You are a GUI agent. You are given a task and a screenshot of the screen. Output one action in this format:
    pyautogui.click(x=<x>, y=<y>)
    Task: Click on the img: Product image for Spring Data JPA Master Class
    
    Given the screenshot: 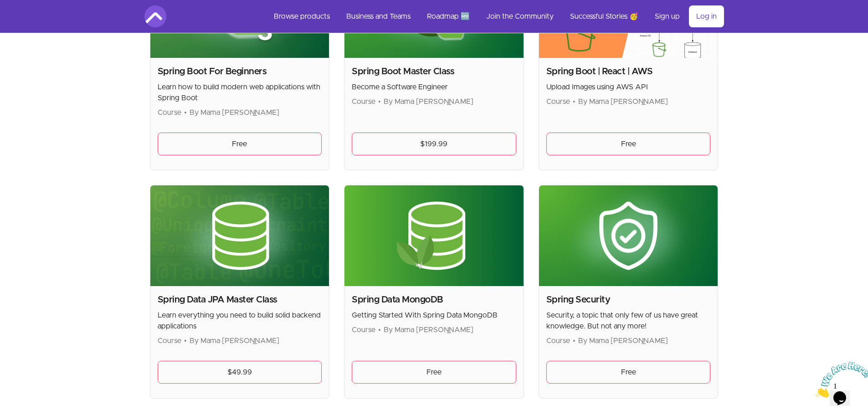 What is the action you would take?
    pyautogui.click(x=240, y=236)
    